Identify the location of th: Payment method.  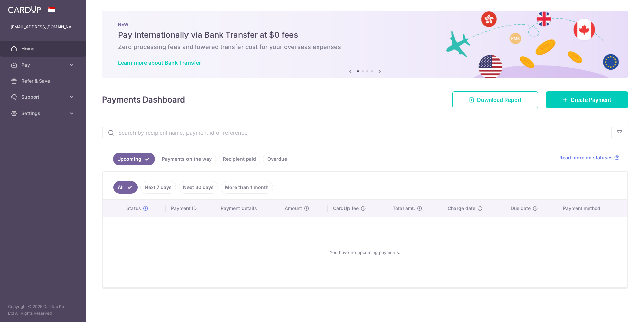
(592, 208).